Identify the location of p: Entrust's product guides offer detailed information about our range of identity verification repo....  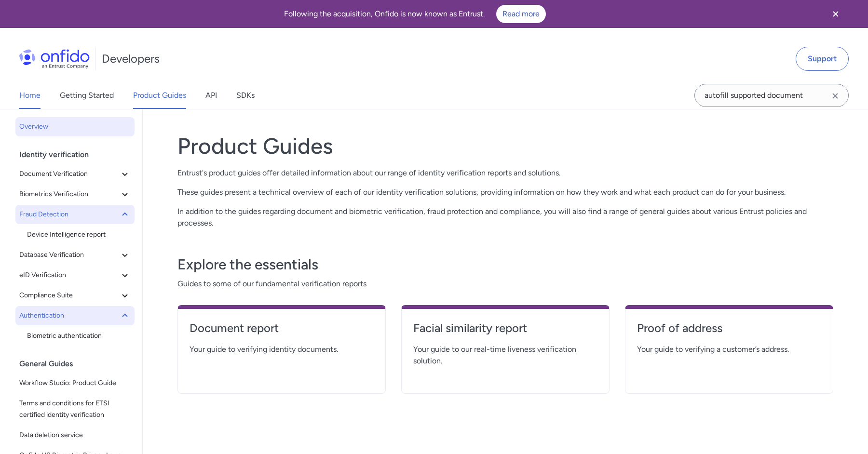
(505, 173).